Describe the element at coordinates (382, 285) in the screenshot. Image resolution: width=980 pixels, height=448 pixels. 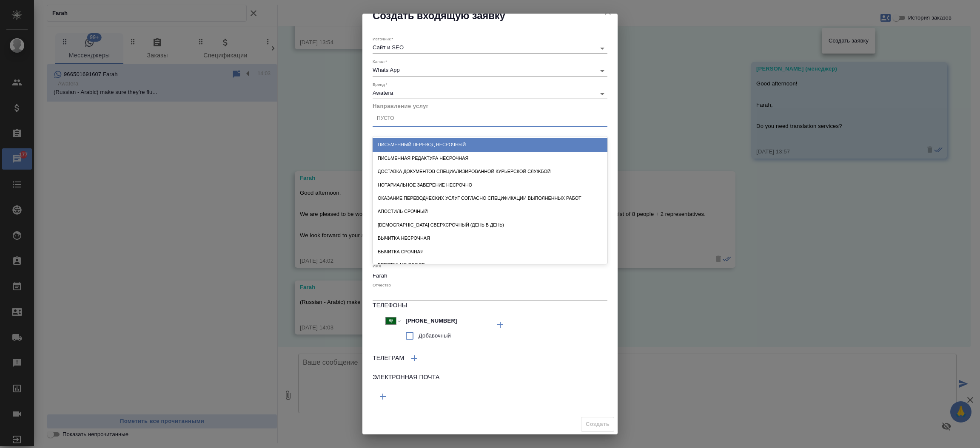
I see `label: Отчество` at that location.